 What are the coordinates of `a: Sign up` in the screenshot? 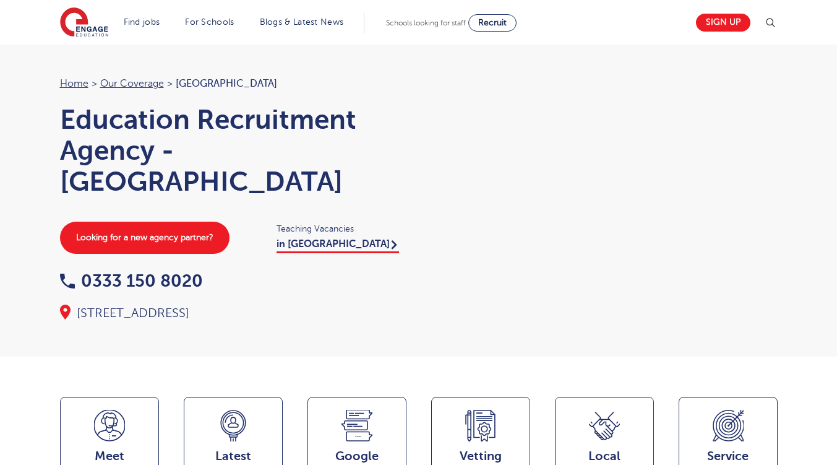 It's located at (723, 22).